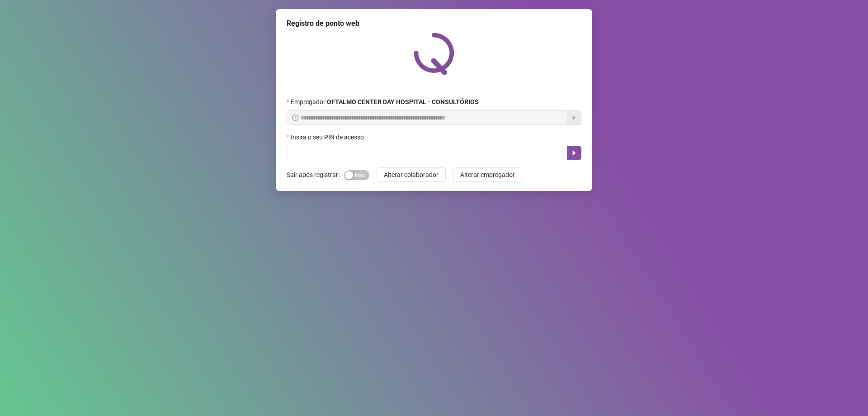 This screenshot has height=416, width=868. Describe the element at coordinates (411, 175) in the screenshot. I see `button: Alterar colaborador` at that location.